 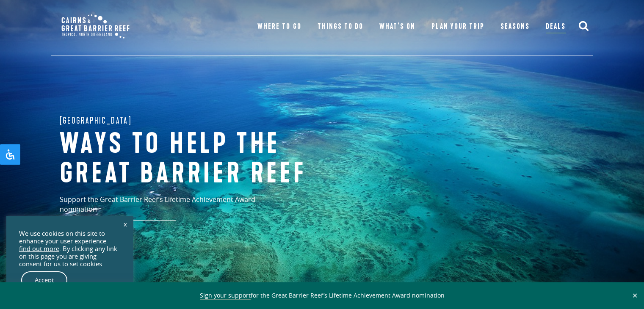 What do you see at coordinates (458, 26) in the screenshot?
I see `a: Plan Your Trip` at bounding box center [458, 26].